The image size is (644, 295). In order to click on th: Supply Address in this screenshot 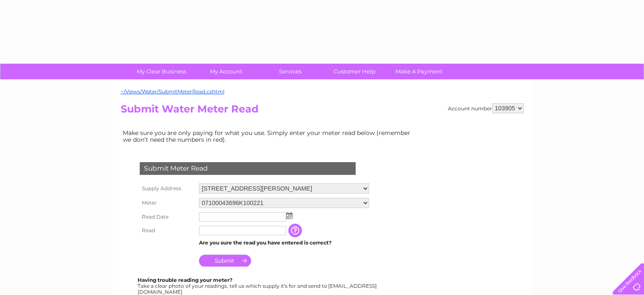, I will do `click(167, 188)`.